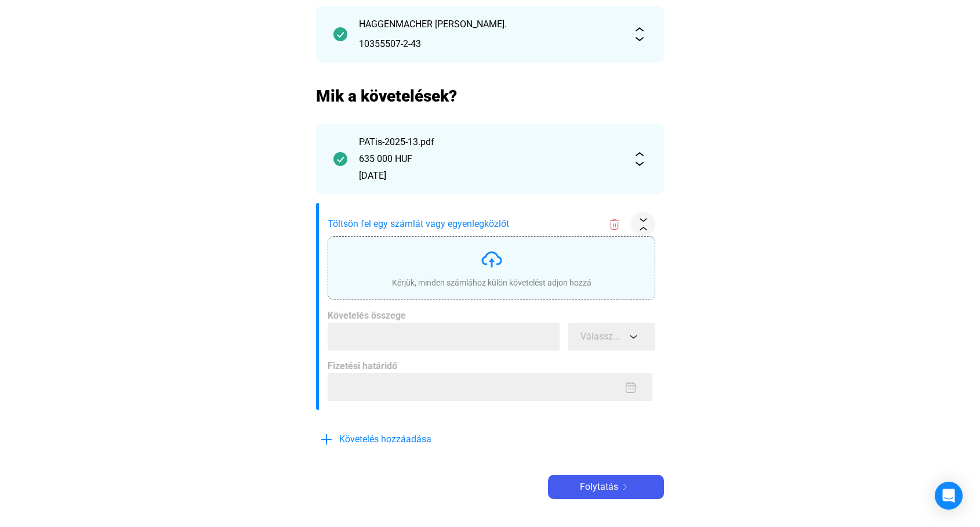 This screenshot has width=980, height=527. I want to click on span: Fizetési határidő, so click(363, 366).